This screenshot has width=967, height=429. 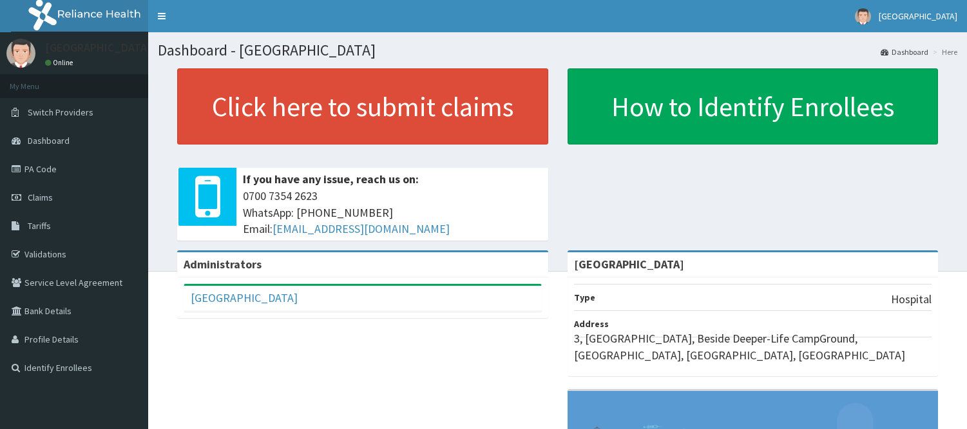 What do you see at coordinates (905, 52) in the screenshot?
I see `a: Dashboard` at bounding box center [905, 52].